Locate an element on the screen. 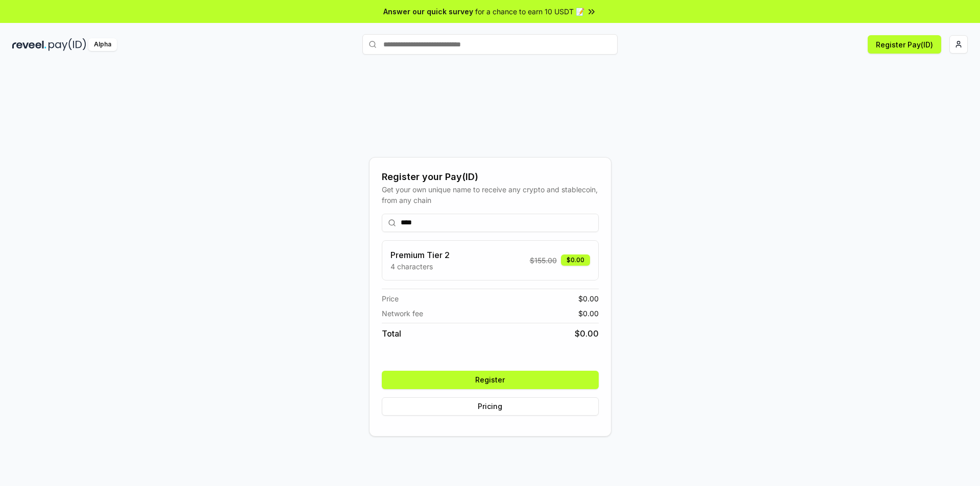  img: reveel_dark is located at coordinates (29, 45).